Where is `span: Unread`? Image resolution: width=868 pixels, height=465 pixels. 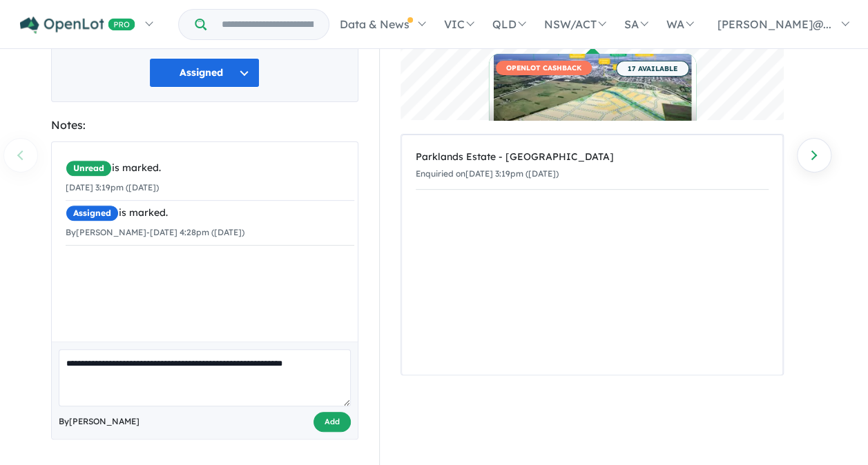 span: Unread is located at coordinates (88, 168).